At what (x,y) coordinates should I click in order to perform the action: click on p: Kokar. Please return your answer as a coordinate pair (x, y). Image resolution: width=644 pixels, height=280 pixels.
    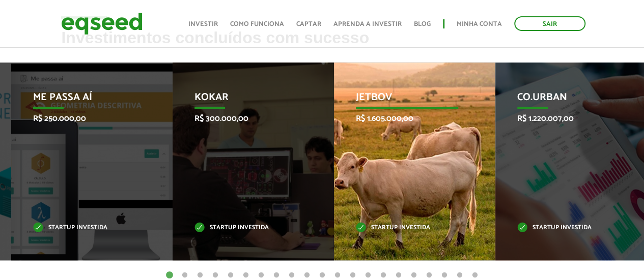
    Looking at the image, I should click on (245, 100).